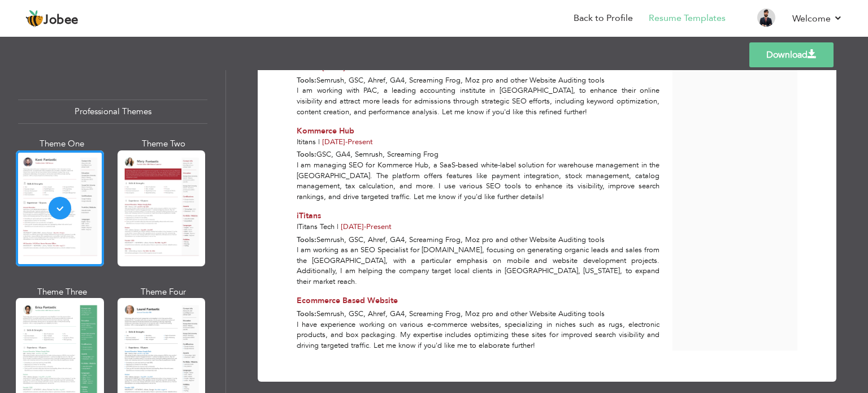  Describe the element at coordinates (817, 19) in the screenshot. I see `a: Welcome` at that location.